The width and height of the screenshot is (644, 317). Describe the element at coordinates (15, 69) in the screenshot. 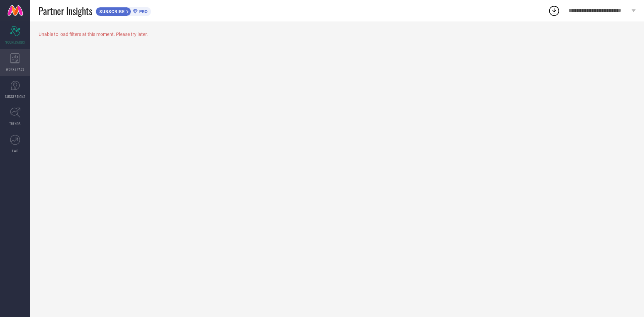

I see `span: WORKSPACE` at that location.